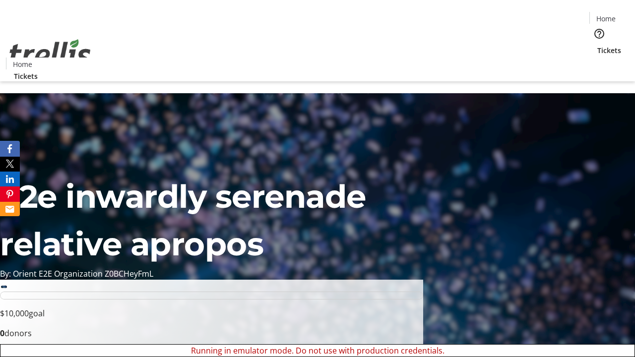  Describe the element at coordinates (599, 34) in the screenshot. I see `button: Help` at that location.